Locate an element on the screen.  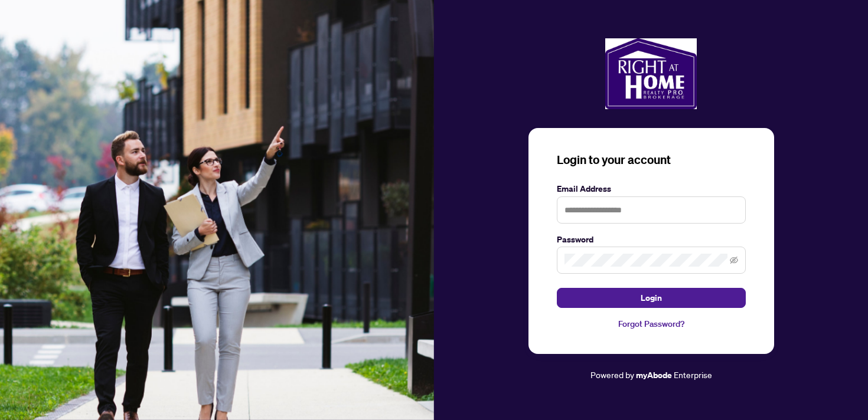
span: eye-invisible is located at coordinates (734, 260).